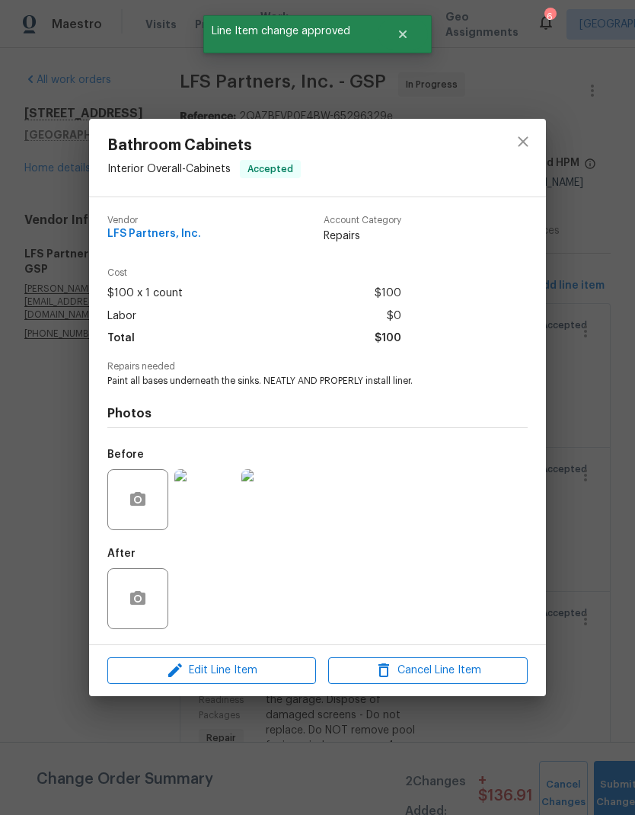 The image size is (635, 815). What do you see at coordinates (204, 145) in the screenshot?
I see `span: Bathroom Cabinets` at bounding box center [204, 145].